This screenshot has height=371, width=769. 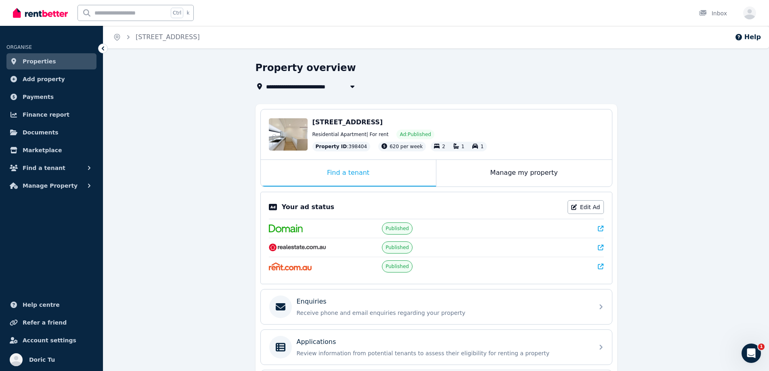 What do you see at coordinates (312, 302) in the screenshot?
I see `p: Enquiries` at bounding box center [312, 302].